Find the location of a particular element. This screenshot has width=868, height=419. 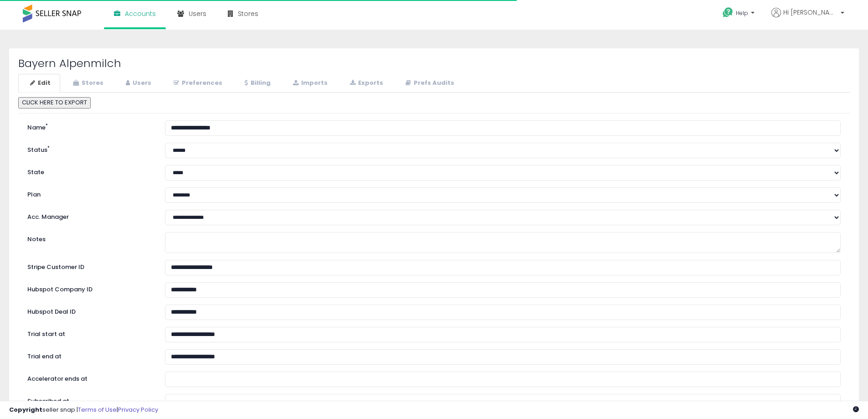

a: Users is located at coordinates (137, 83).